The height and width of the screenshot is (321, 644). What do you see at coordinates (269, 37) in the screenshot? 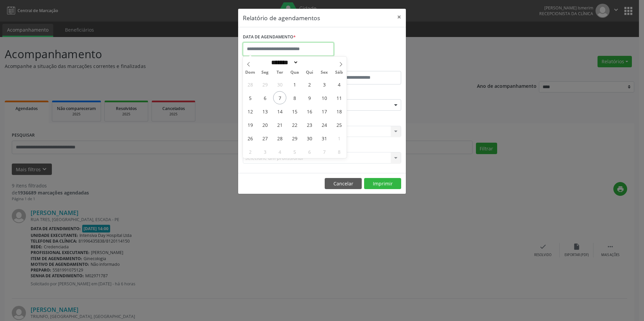
I see `label: DATA DE AGENDAMENTO` at bounding box center [269, 37].